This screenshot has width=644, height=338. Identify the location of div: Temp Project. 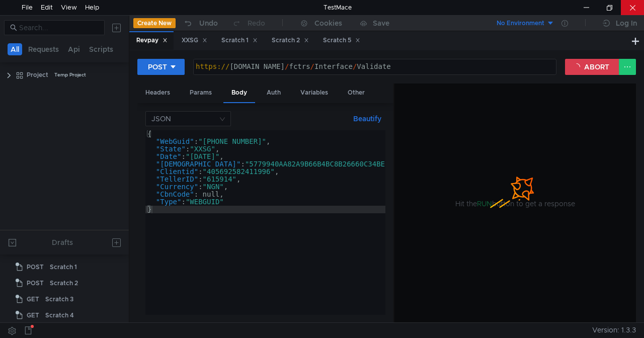
(70, 75).